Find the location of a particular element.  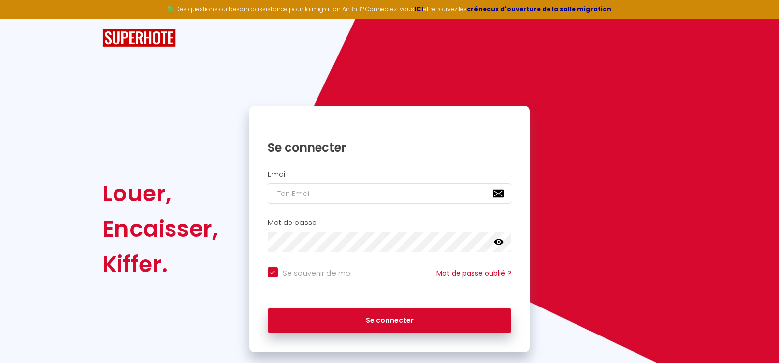

h2: Email is located at coordinates (390, 175).